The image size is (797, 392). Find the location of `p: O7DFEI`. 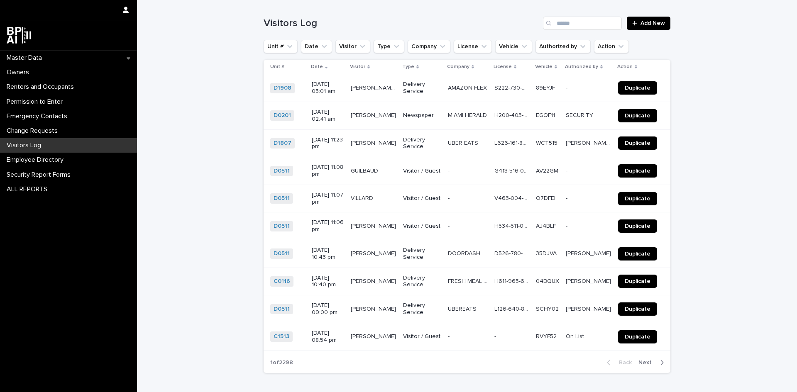

p: O7DFEI is located at coordinates (546, 197).